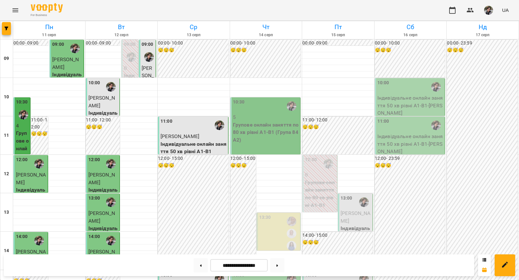 Image resolution: width=519 pixels, height=280 pixels. Describe the element at coordinates (292, 246) in the screenshot. I see `img: Даніела` at that location.